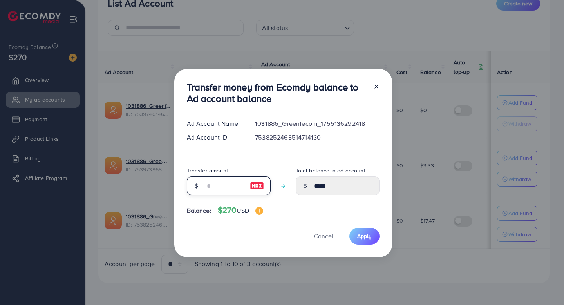 This screenshot has height=305, width=564. What do you see at coordinates (199, 210) in the screenshot?
I see `span: Balance:` at bounding box center [199, 210].